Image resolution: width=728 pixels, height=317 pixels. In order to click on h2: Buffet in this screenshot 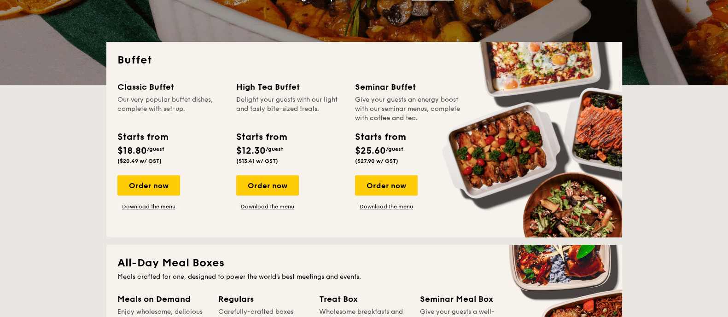, I will do `click(364, 60)`.